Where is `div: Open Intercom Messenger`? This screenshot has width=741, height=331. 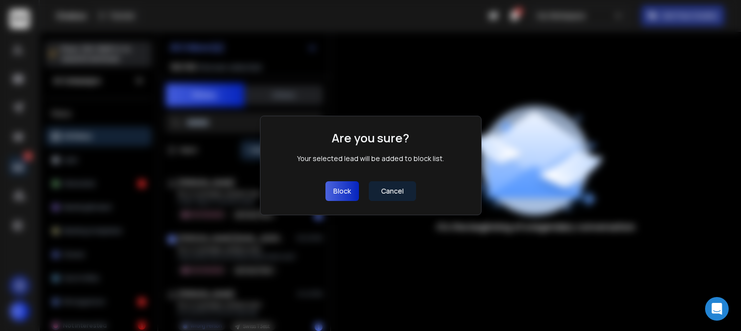
div: Open Intercom Messenger is located at coordinates (717, 309).